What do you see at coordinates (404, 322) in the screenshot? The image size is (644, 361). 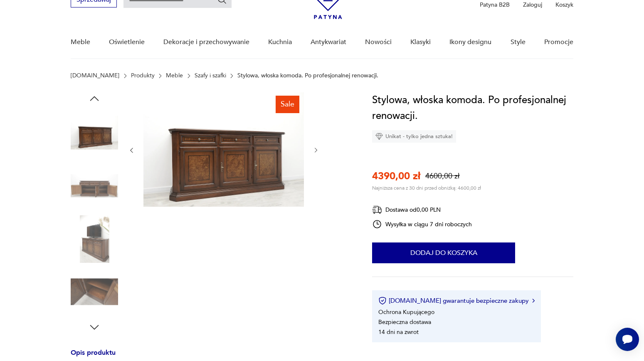 I see `li: Bezpieczna dostawa` at bounding box center [404, 322].